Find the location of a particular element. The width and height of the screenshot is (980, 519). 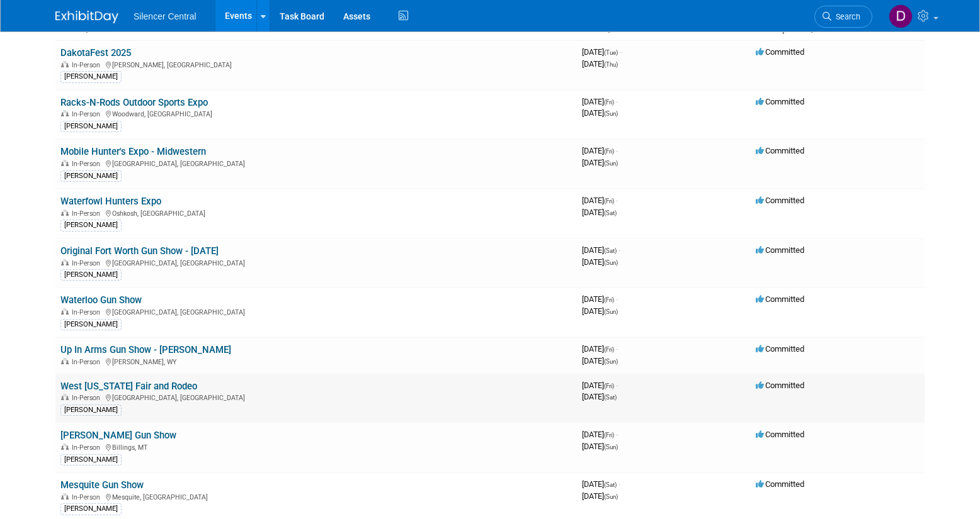

a: DakotaFest 2025 is located at coordinates (96, 53).